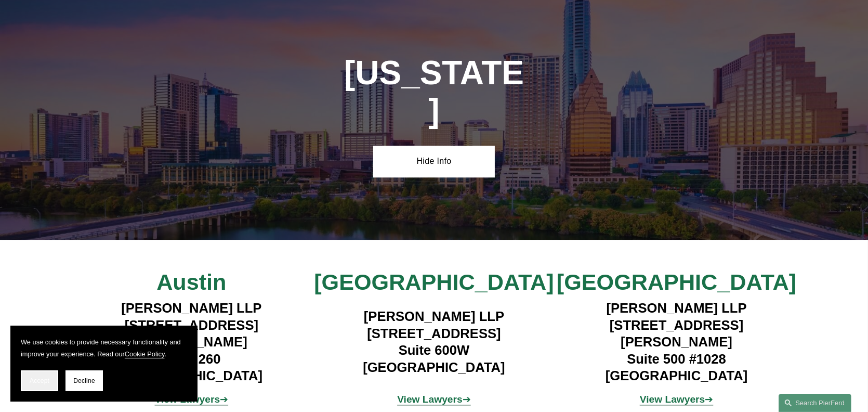  I want to click on a: Search this site, so click(815, 402).